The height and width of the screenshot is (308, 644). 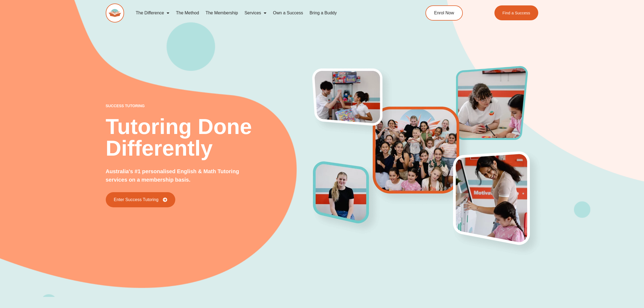 I want to click on nav: Menu, so click(x=267, y=13).